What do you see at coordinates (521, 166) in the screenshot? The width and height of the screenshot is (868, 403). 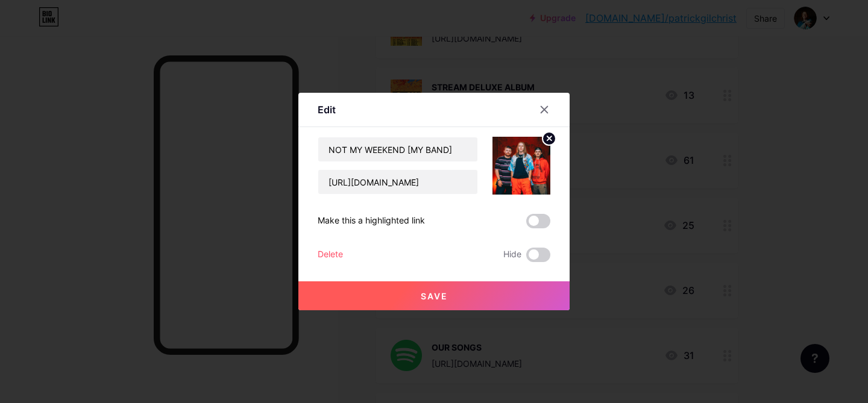 I see `img: link_thumbnail` at bounding box center [521, 166].